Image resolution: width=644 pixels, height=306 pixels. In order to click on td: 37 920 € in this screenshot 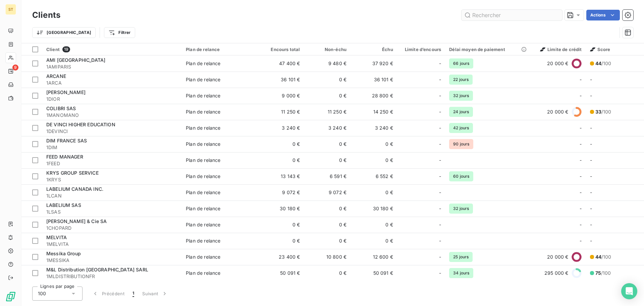, I will do `click(373, 64)`.